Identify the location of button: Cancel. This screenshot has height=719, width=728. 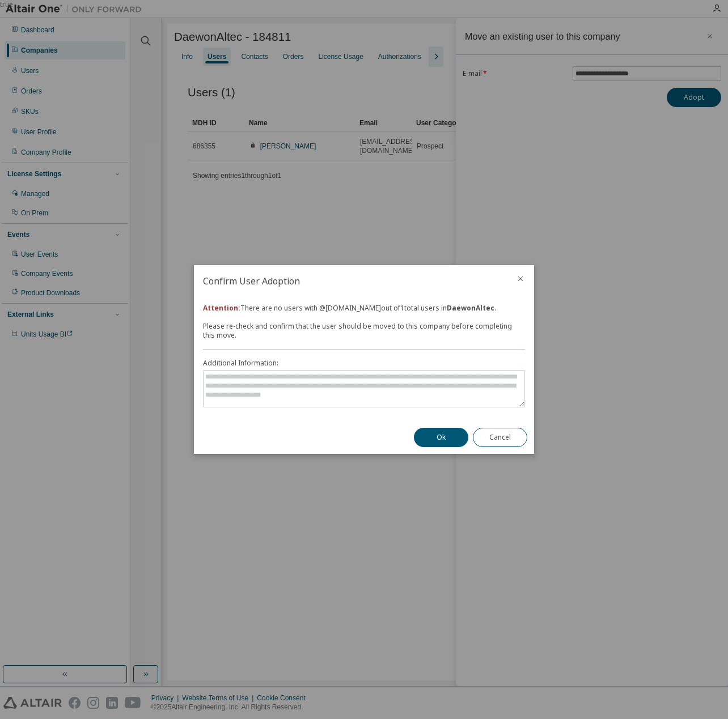
(500, 437).